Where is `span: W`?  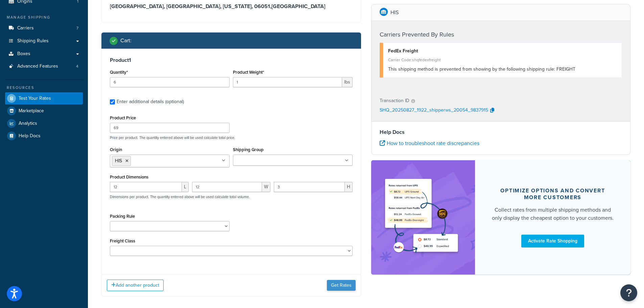 span: W is located at coordinates (266, 187).